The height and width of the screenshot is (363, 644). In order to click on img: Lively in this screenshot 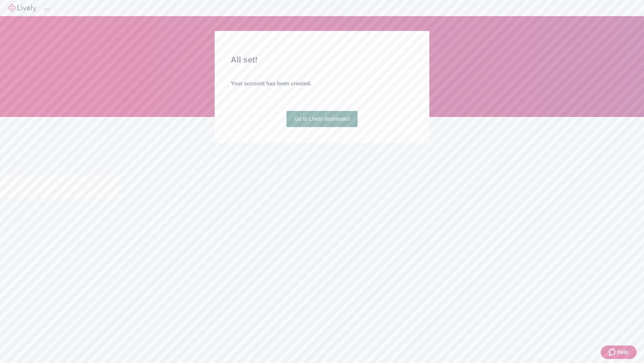, I will do `click(22, 8)`.